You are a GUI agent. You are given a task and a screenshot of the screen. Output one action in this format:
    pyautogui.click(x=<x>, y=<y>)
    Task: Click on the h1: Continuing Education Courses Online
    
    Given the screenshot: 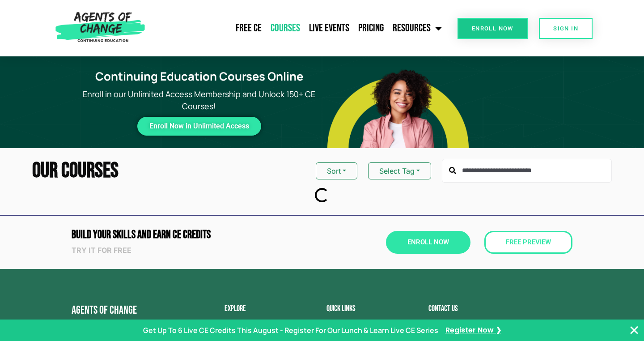 What is the action you would take?
    pyautogui.click(x=199, y=77)
    